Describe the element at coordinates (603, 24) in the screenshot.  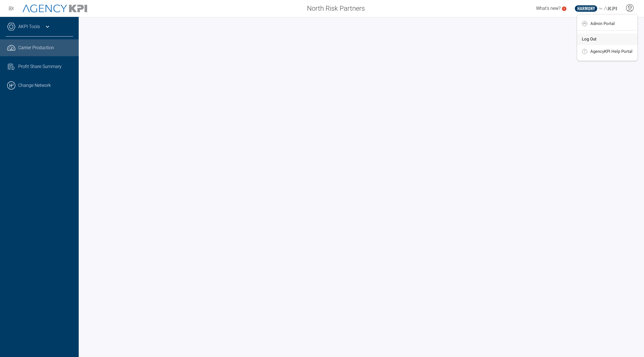
I see `span: Admin Portal` at that location.